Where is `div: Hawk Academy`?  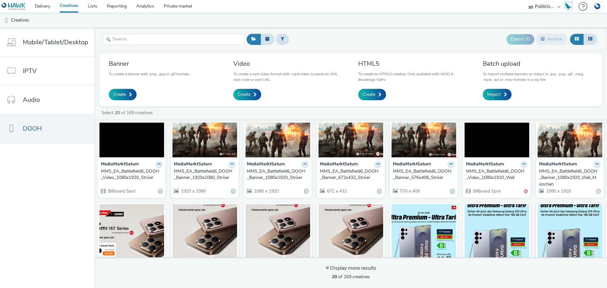
div: Hawk Academy is located at coordinates (568, 6).